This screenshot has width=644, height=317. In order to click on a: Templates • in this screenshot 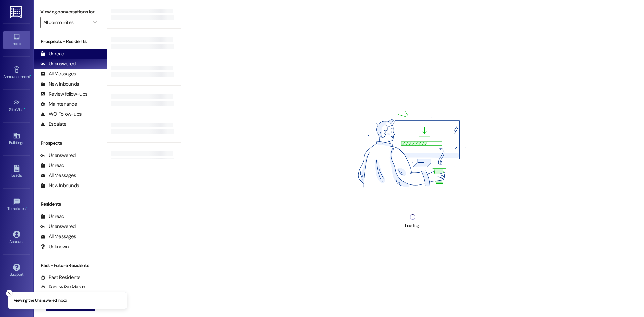, I will do `click(17, 205)`.